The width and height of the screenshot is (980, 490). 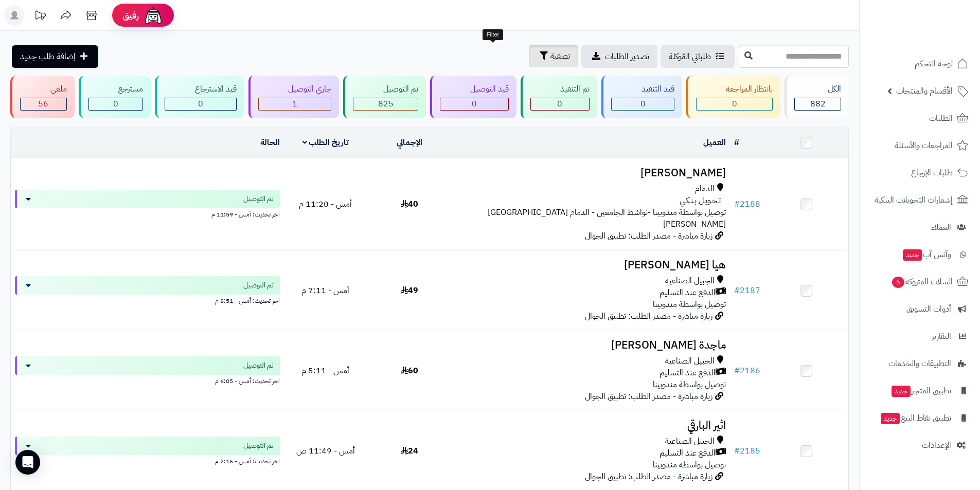 What do you see at coordinates (325, 204) in the screenshot?
I see `span: أمس - 11:20 م` at bounding box center [325, 204].